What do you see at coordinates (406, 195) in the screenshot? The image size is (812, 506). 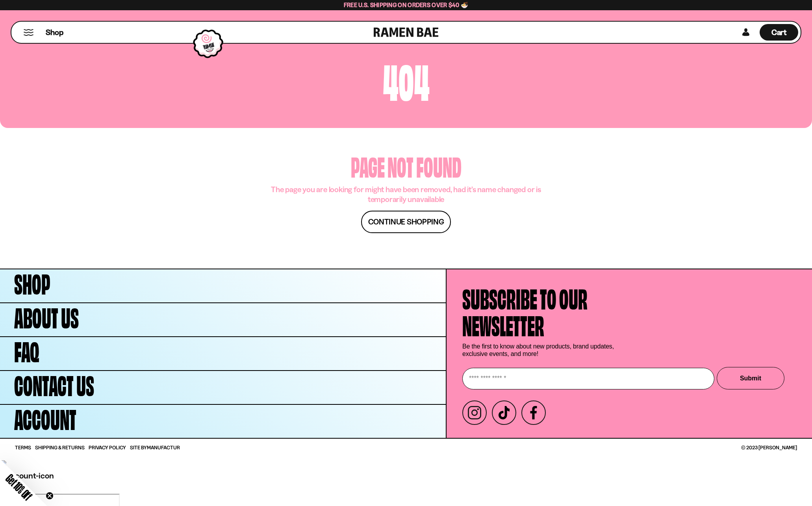 I see `p: The page you are looking for might have been removed, had it’s name changed or is temporarily una...` at bounding box center [406, 195].